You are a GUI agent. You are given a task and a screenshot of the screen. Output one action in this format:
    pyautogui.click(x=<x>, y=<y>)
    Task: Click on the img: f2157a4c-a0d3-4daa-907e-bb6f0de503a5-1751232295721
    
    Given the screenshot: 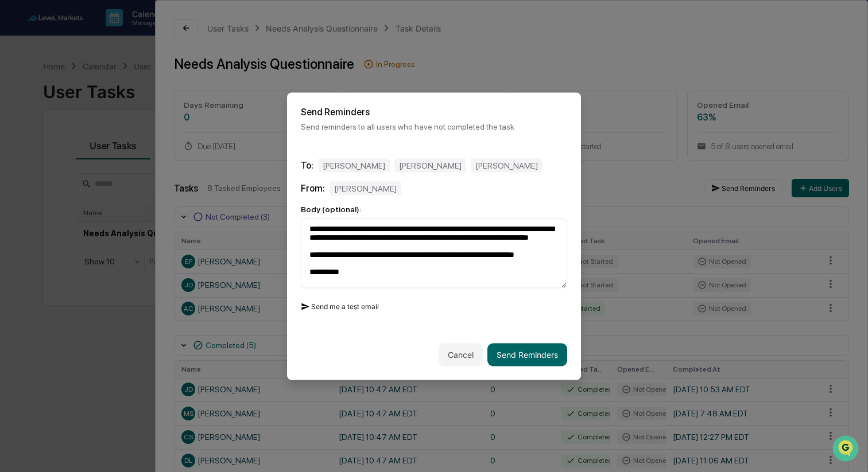 What is the action you would take?
    pyautogui.click(x=15, y=15)
    